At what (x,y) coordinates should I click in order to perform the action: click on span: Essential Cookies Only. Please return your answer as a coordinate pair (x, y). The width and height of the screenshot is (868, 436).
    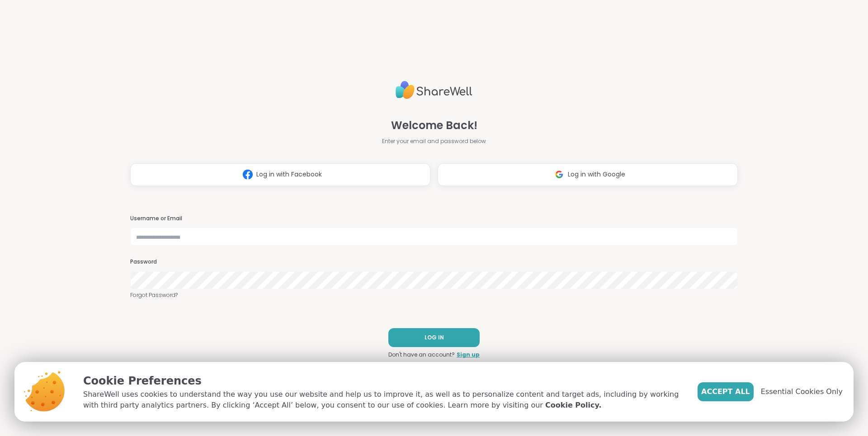
    Looking at the image, I should click on (802, 392).